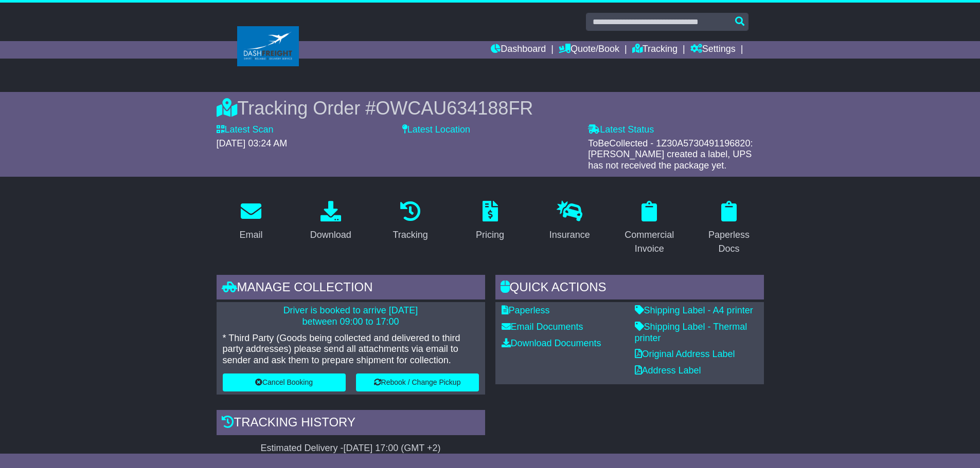 The height and width of the screenshot is (468, 980). I want to click on label: Latest Status, so click(621, 130).